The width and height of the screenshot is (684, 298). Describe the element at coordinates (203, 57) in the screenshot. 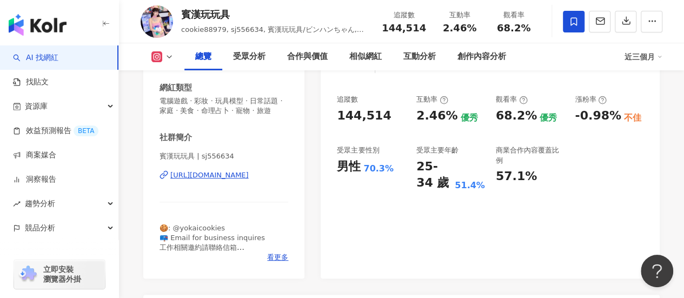

I see `div: 總覽` at that location.